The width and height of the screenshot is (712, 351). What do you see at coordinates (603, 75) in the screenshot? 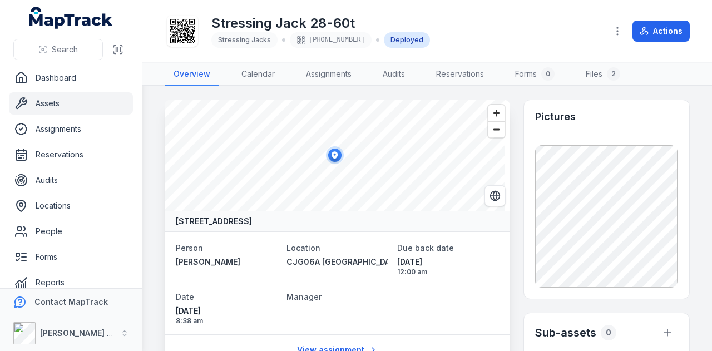
I see `a: Files2` at bounding box center [603, 75].